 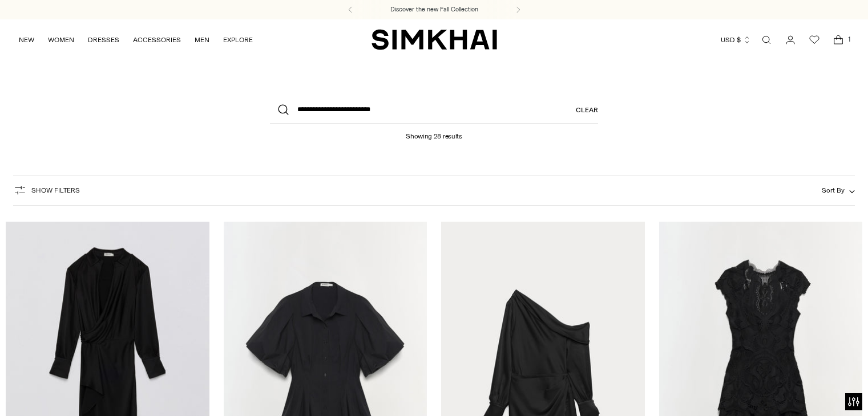 I want to click on a: Go to the account page, so click(x=790, y=40).